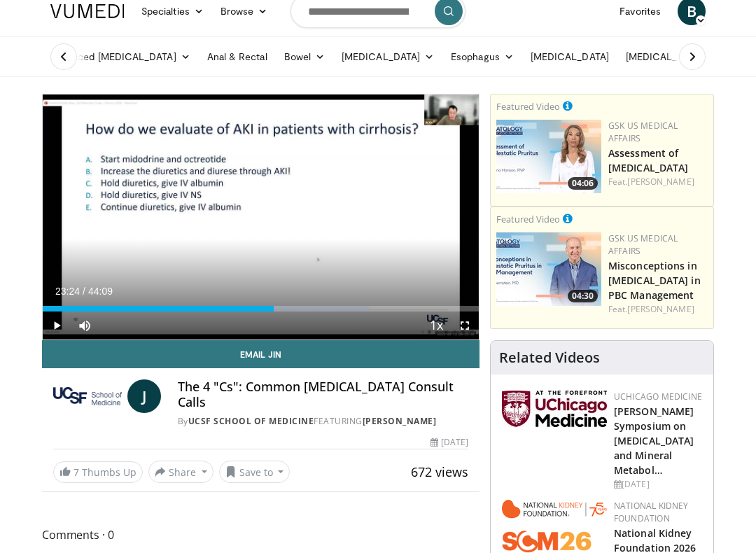 This screenshot has width=756, height=553. I want to click on img: aa8aa058-1558-4842-8c0c-0d4d7a40e65d.jpg.150x105_q85_crop-smart_upscale.jpg, so click(549, 269).